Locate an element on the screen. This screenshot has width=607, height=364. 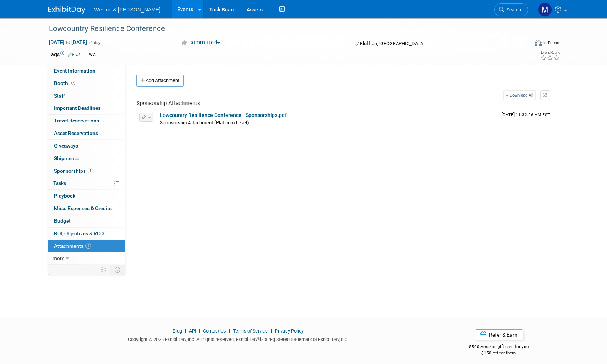
span: Booth not reserved yet is located at coordinates (73, 83).